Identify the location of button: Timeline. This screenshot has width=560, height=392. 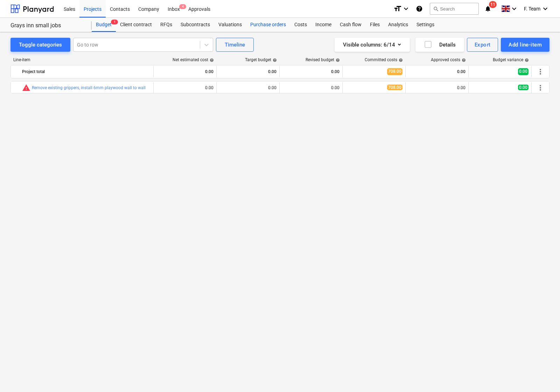
(235, 45).